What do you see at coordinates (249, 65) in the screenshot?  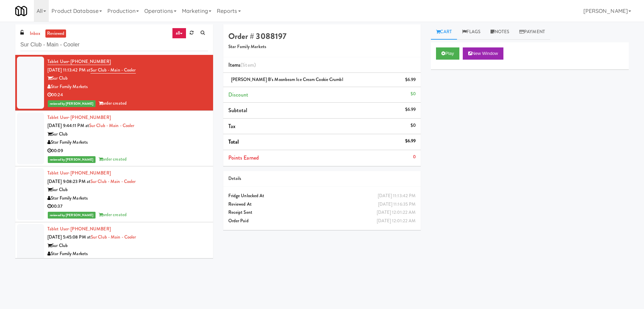 I see `ng-pluralize: item` at bounding box center [249, 65].